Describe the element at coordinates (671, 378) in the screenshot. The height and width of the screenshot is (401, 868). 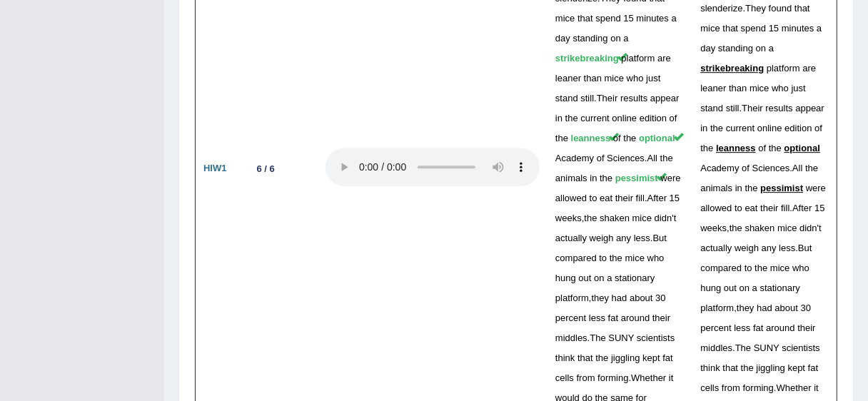
I see `span: it` at that location.